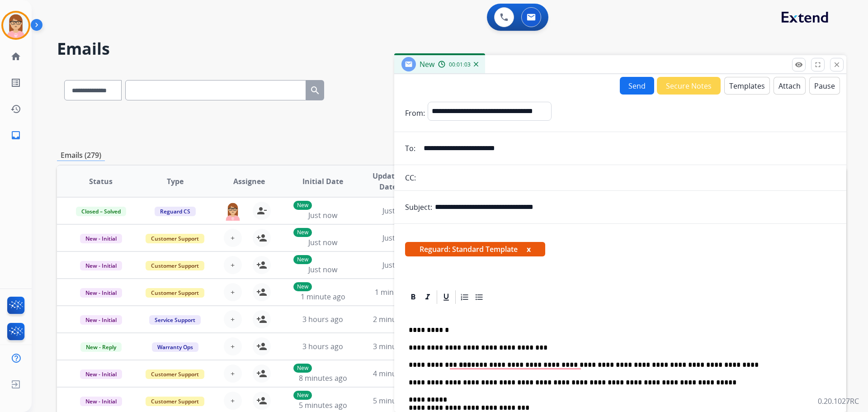  I want to click on span: 00:01:03, so click(459, 65).